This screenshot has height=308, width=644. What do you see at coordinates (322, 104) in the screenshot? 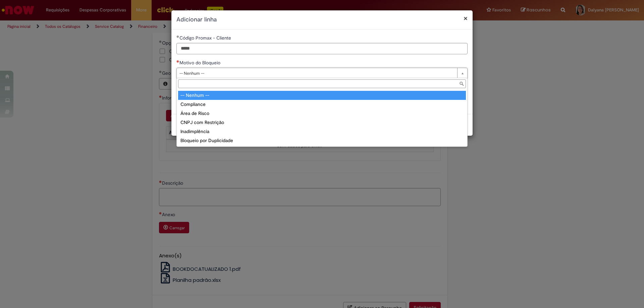
I see `div: Compliance` at bounding box center [322, 104].